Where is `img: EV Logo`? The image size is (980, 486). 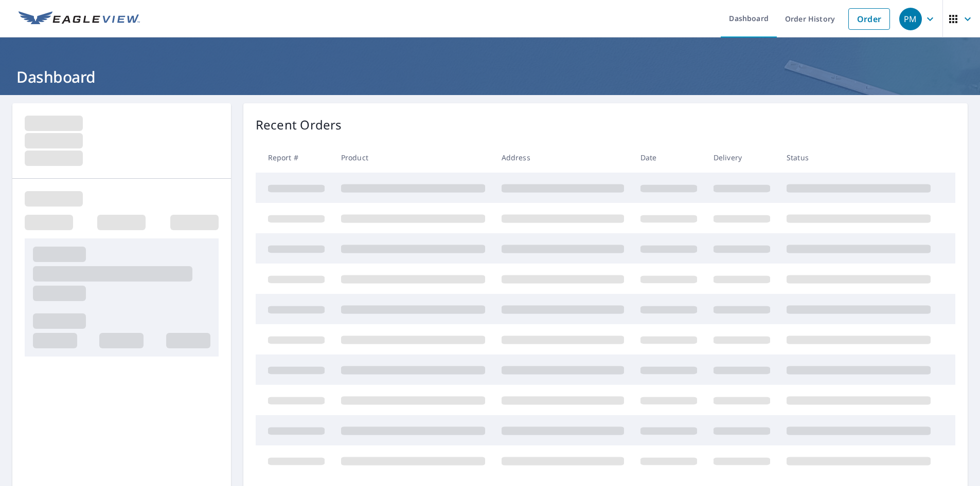
img: EV Logo is located at coordinates (79, 19).